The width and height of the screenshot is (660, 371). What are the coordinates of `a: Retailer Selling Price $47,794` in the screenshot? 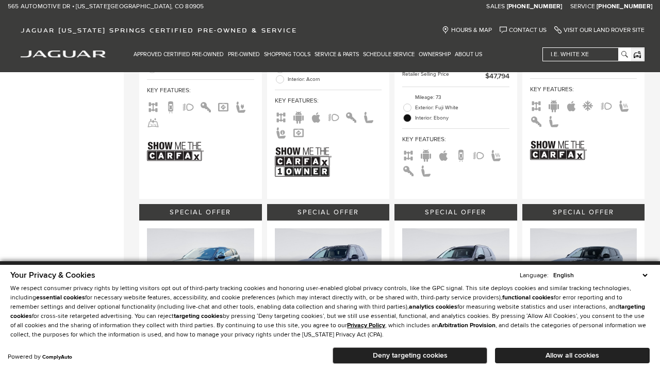 It's located at (456, 76).